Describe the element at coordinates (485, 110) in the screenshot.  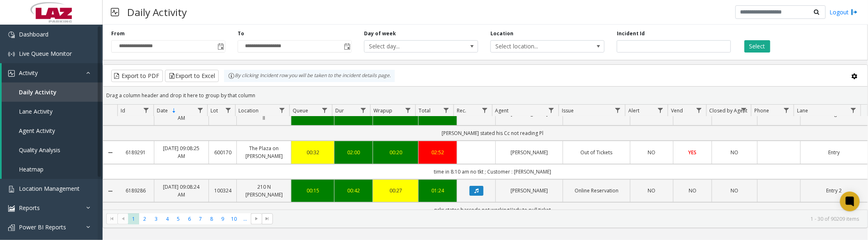
I see `a: Rec. Filter Menu` at that location.